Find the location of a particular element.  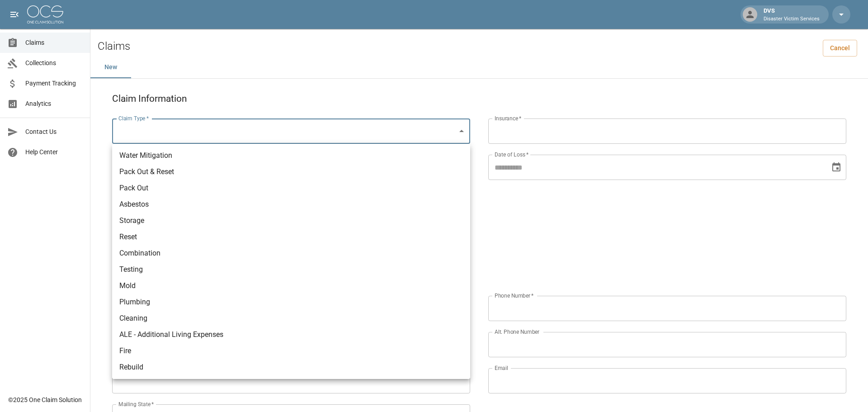

li: ALE - Additional Living Expenses is located at coordinates (291, 334).